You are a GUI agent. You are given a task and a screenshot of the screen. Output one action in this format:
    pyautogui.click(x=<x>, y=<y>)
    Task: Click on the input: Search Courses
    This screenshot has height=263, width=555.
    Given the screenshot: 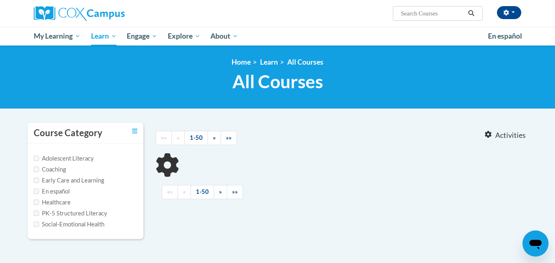 What is the action you would take?
    pyautogui.click(x=433, y=13)
    